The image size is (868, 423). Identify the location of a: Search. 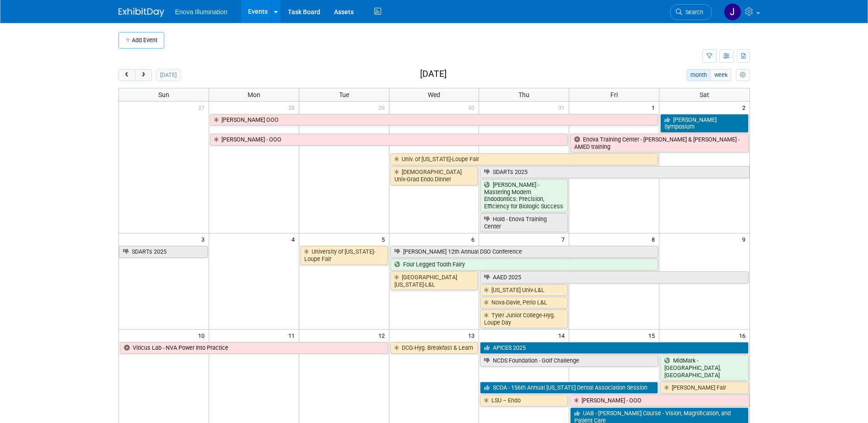
(691, 12).